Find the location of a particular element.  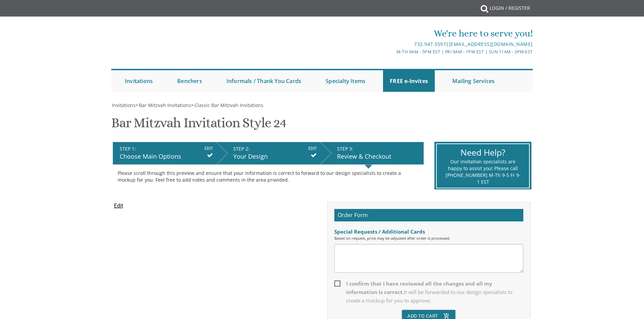

a: Bar Mitzvah Invitations is located at coordinates (164, 105).